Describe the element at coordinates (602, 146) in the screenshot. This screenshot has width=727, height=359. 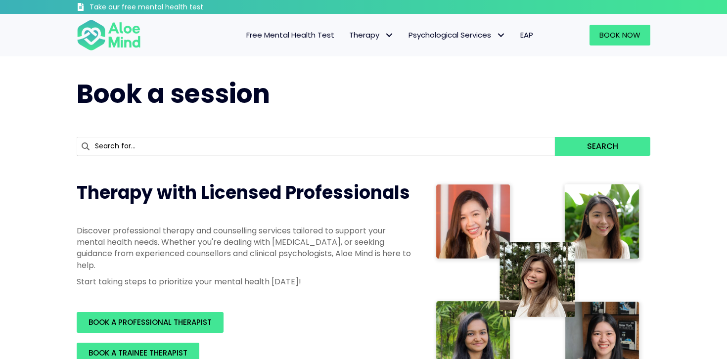
I see `button: Search` at that location.